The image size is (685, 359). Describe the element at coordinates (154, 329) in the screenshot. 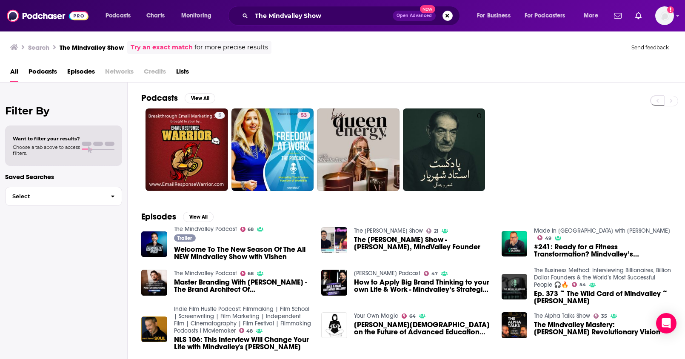

I see `img: NLS 106: This Interview Will Change Your Life with Mindvalley's Vishen Lakhiani` at that location.